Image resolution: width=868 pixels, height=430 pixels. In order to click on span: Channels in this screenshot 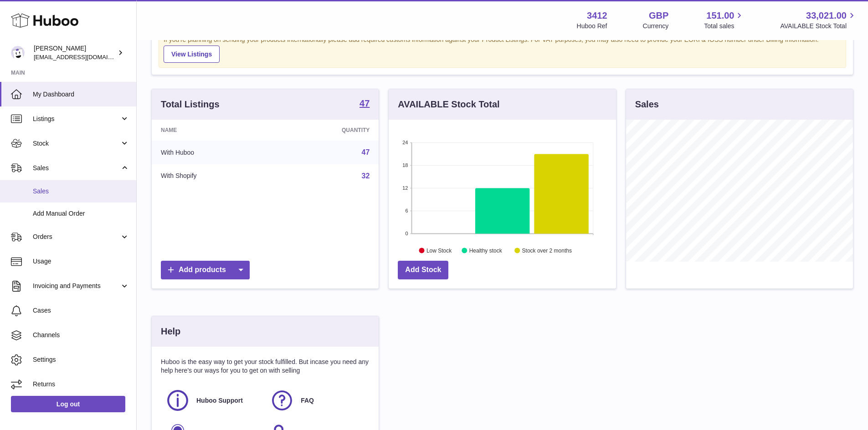, I will do `click(81, 335)`.